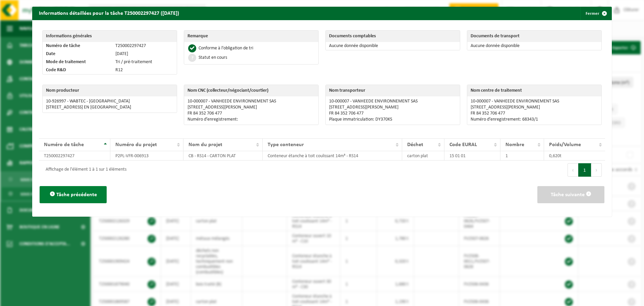 This screenshot has height=306, width=644. What do you see at coordinates (472, 156) in the screenshot?
I see `td: 15 01 01` at bounding box center [472, 156].